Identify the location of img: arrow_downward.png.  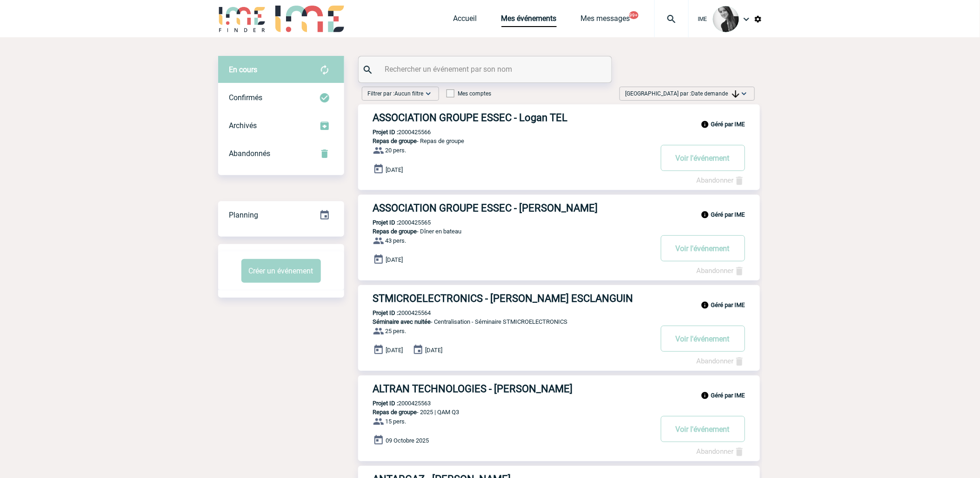
(736, 94).